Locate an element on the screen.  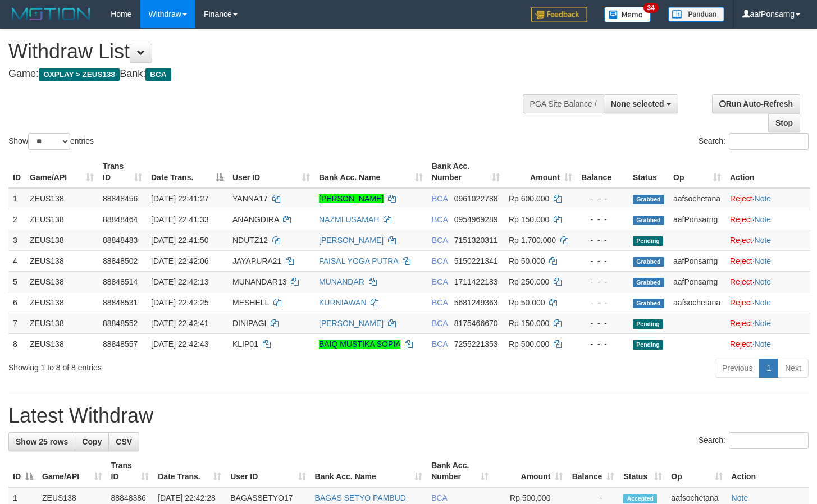
th: User ID: activate to sort column ascending is located at coordinates (271, 172).